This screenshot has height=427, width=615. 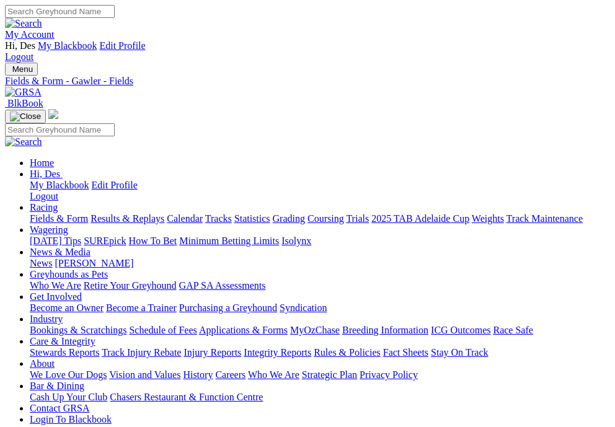 I want to click on a: Cash Up Your Club, so click(x=68, y=397).